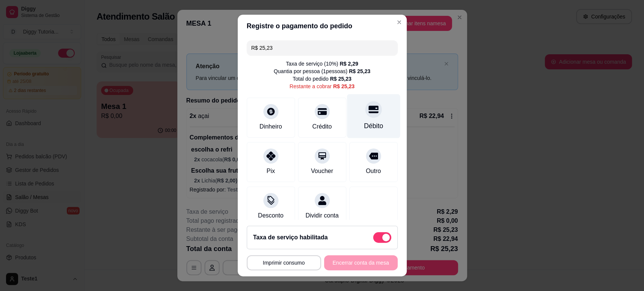 This screenshot has width=644, height=291. I want to click on button: Imprimir consumo, so click(284, 262).